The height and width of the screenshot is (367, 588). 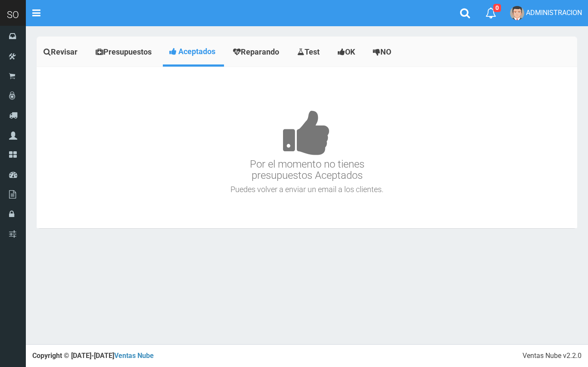 What do you see at coordinates (386, 52) in the screenshot?
I see `span: NO` at bounding box center [386, 52].